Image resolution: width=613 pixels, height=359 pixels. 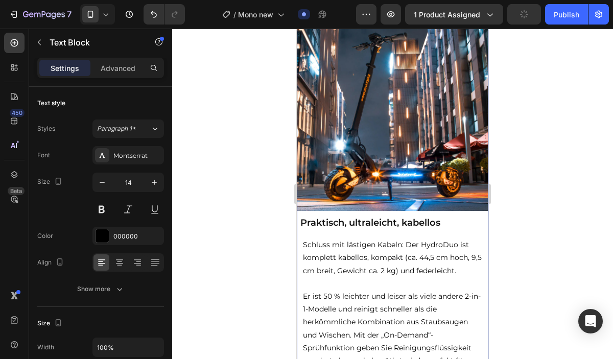 What do you see at coordinates (46, 129) in the screenshot?
I see `div: Styles` at bounding box center [46, 129].